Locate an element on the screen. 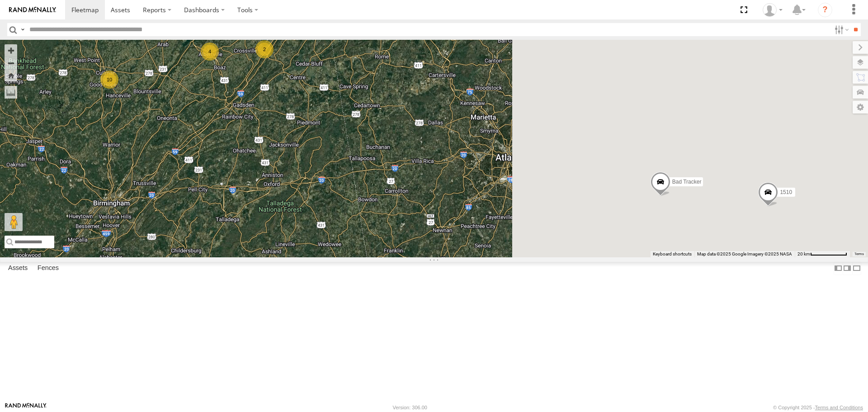 The width and height of the screenshot is (868, 412). div: 4 is located at coordinates (210, 51).